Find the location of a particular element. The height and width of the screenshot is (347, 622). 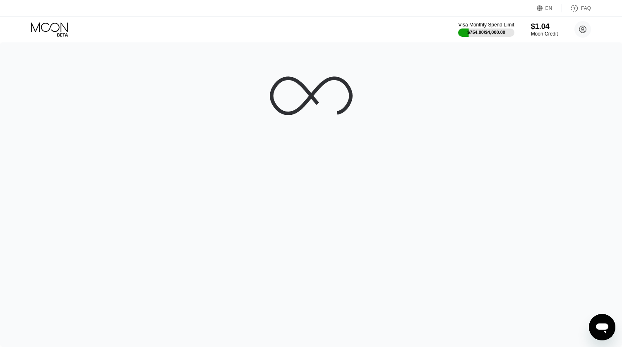

div: $1.04 is located at coordinates (544, 26).